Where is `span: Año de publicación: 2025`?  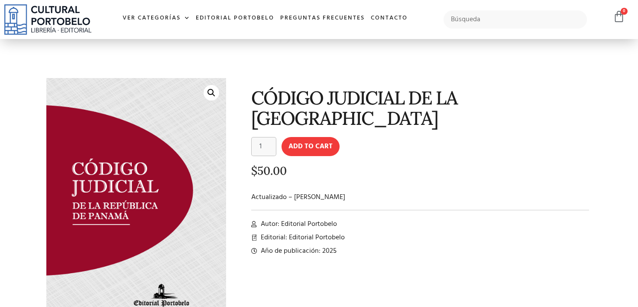
span: Año de publicación: 2025 is located at coordinates (298, 251).